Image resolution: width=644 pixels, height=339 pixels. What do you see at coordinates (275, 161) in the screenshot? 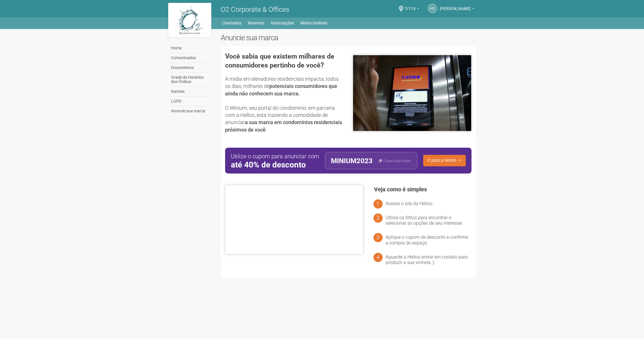
I see `div: Utilize o cupom para anunciar com` at bounding box center [275, 161].